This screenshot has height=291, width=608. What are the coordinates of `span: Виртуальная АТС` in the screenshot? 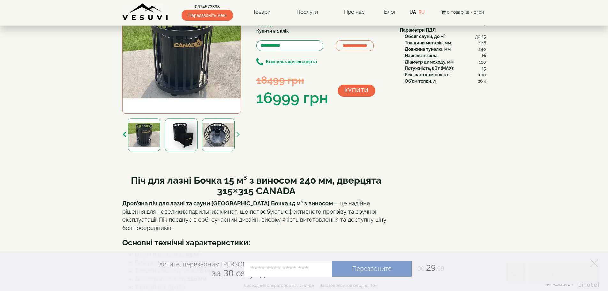 It's located at (560, 285).